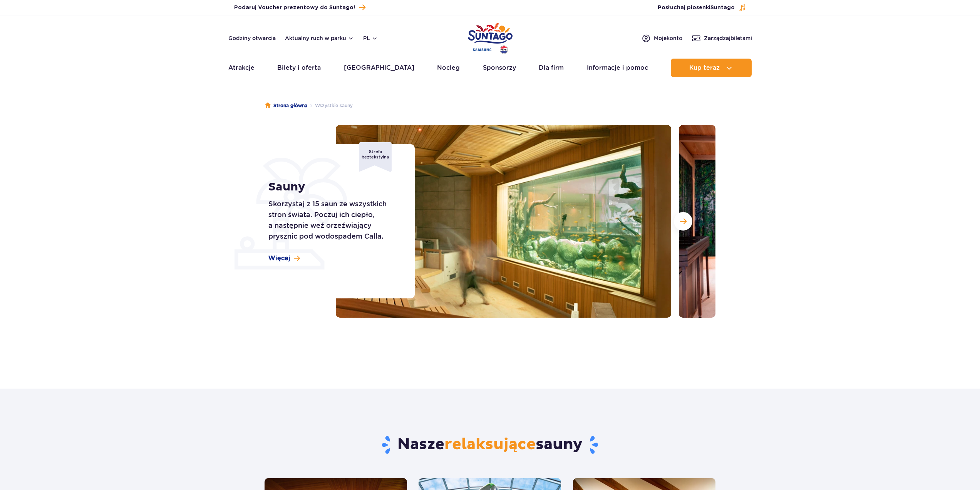 The image size is (980, 490). Describe the element at coordinates (448, 68) in the screenshot. I see `a: Nocleg` at that location.